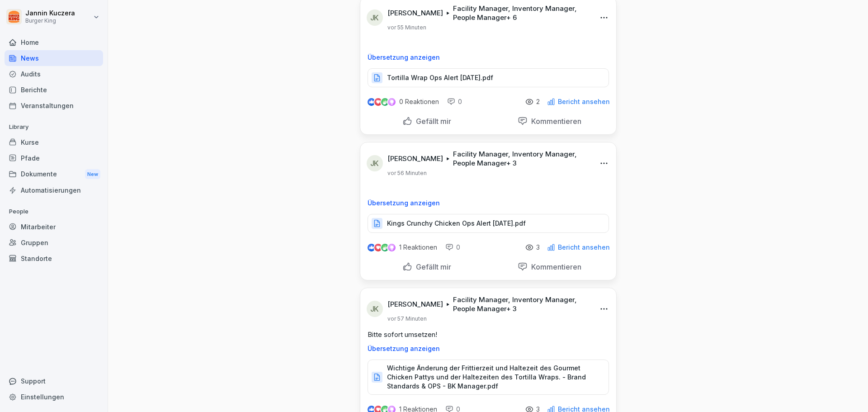 Image resolution: width=868 pixels, height=412 pixels. What do you see at coordinates (538, 248) in the screenshot?
I see `p: 3` at bounding box center [538, 248].